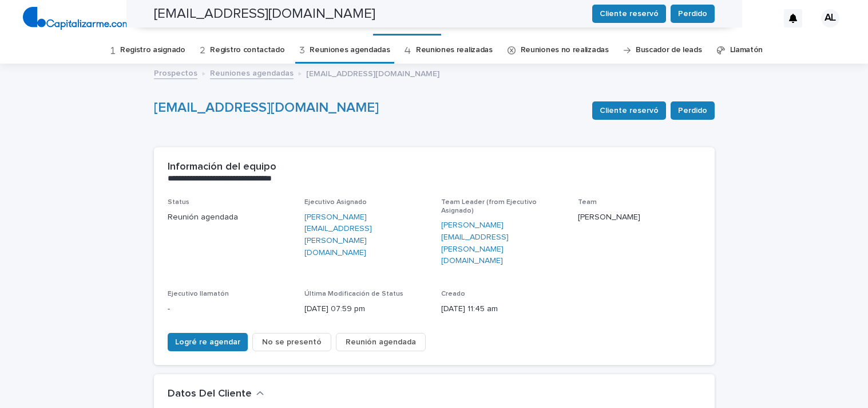  I want to click on span: Última Modificación de Status, so click(354, 294).